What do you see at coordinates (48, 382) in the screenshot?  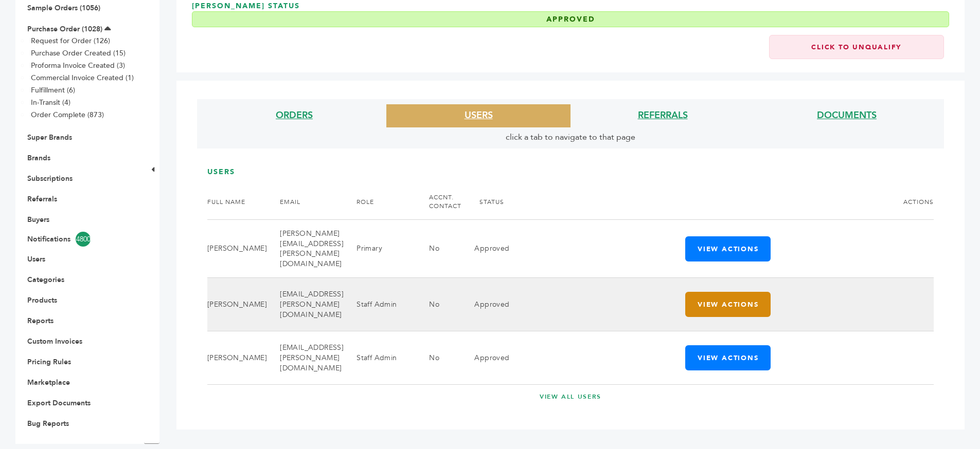 I see `a: Marketplace` at bounding box center [48, 382].